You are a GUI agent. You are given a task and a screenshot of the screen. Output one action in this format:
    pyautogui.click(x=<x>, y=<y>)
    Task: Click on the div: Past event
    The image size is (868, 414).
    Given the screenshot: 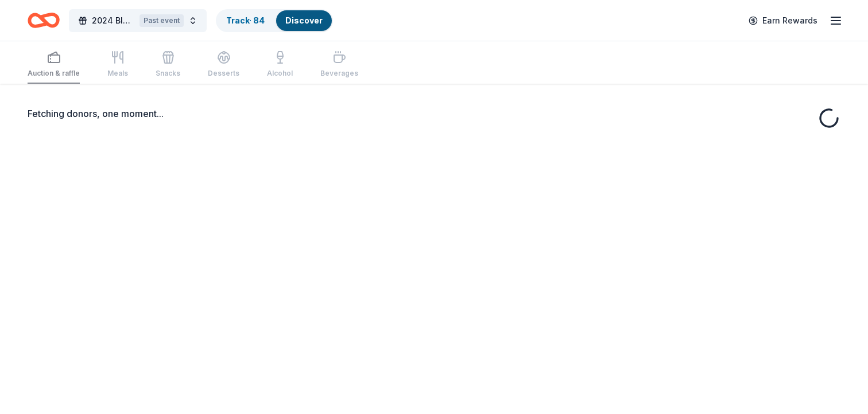 What is the action you would take?
    pyautogui.click(x=162, y=21)
    